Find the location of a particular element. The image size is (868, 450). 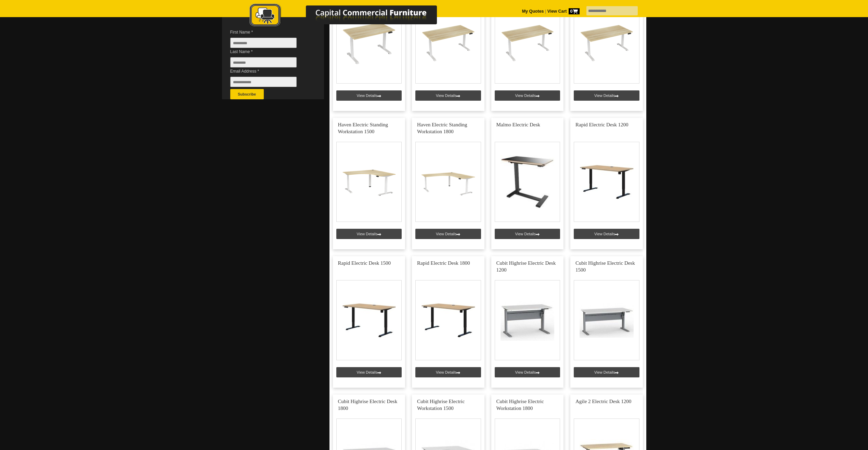

input: Last Name * is located at coordinates (263, 62).